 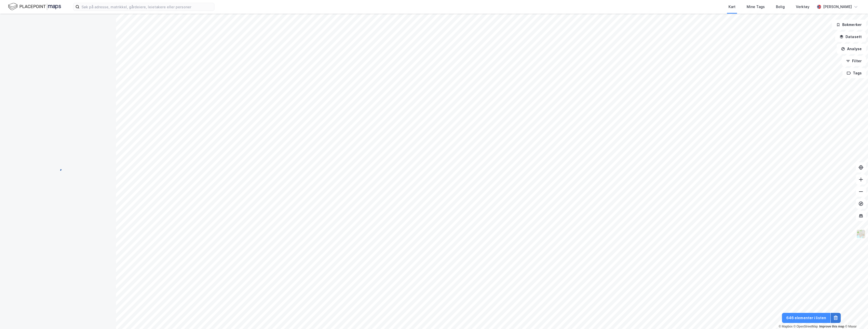 What do you see at coordinates (855, 317) in the screenshot?
I see `div: Kontrollprogram for chat` at bounding box center [855, 317].